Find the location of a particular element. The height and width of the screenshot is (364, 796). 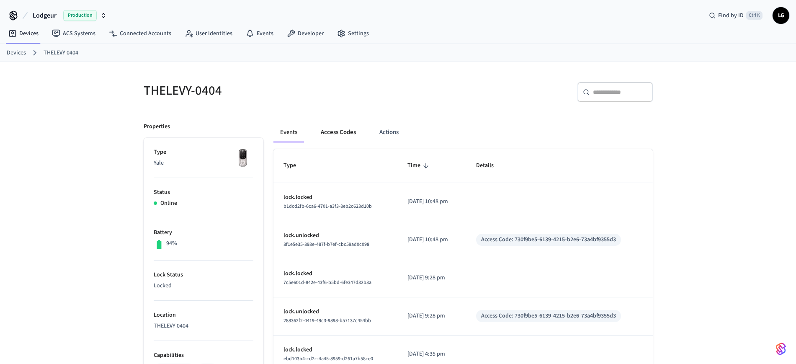

p: Capabilities is located at coordinates (203, 355).